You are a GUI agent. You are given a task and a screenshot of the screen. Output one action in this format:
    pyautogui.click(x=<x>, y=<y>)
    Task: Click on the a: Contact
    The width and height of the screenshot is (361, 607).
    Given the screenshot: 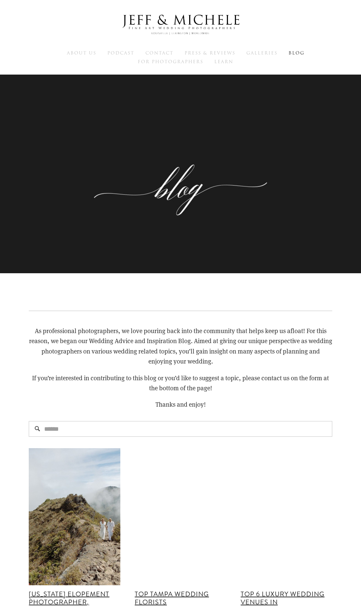 What is the action you would take?
    pyautogui.click(x=159, y=53)
    